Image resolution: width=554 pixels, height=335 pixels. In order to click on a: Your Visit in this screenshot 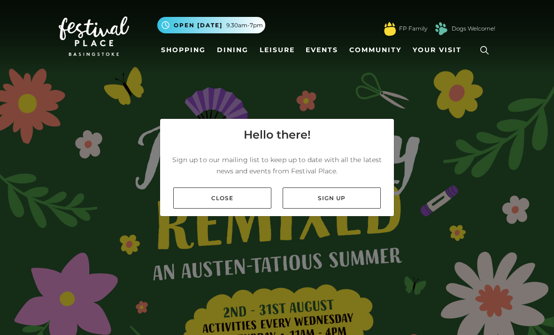, I will do `click(440, 50)`.